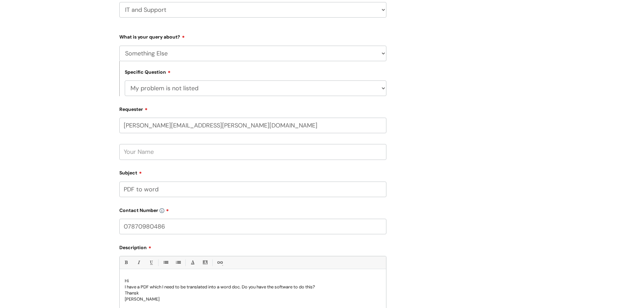  Describe the element at coordinates (126, 262) in the screenshot. I see `a: Bold (Ctrl-B)` at that location.